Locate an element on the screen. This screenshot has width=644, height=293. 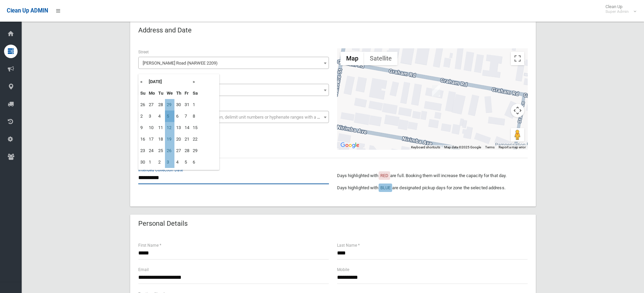
td: 21 is located at coordinates (187, 139).